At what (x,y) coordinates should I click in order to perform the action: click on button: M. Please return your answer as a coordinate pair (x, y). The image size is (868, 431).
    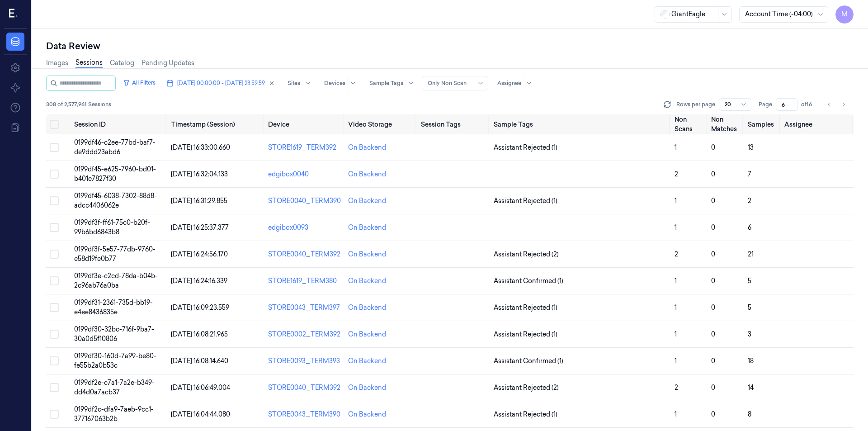
    Looking at the image, I should click on (844, 14).